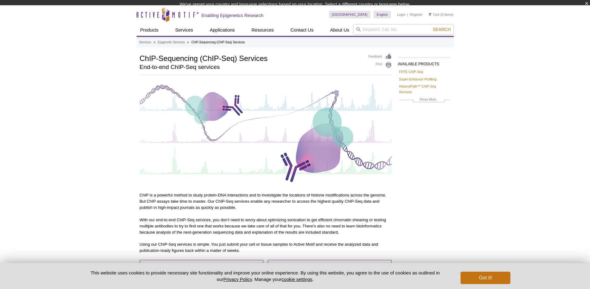 The image size is (590, 289). What do you see at coordinates (266, 133) in the screenshot?
I see `img: ChIP-Seq Services` at bounding box center [266, 133].